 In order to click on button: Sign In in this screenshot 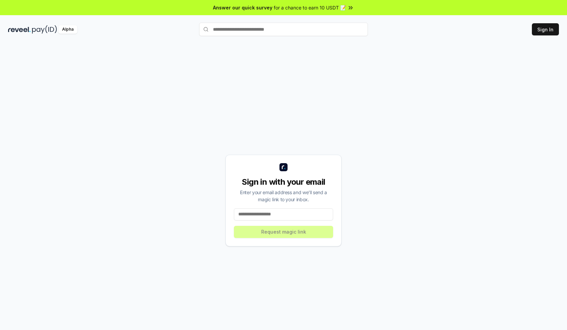, I will do `click(545, 29)`.